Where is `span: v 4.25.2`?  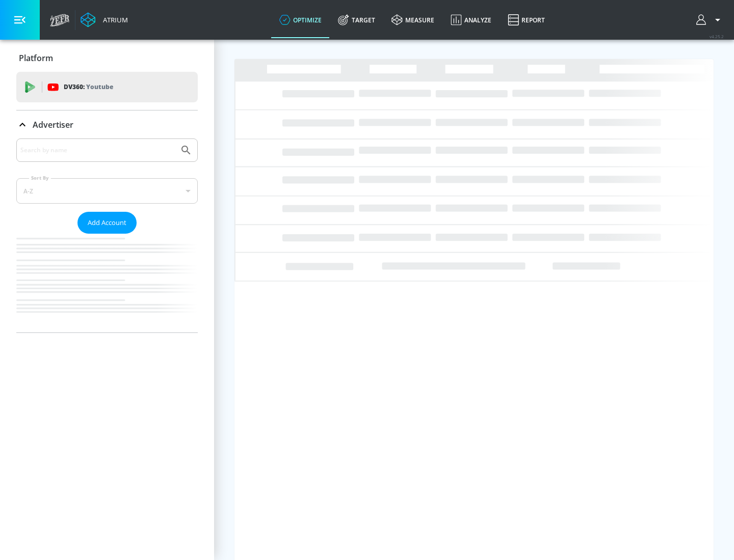 span: v 4.25.2 is located at coordinates (717, 36).